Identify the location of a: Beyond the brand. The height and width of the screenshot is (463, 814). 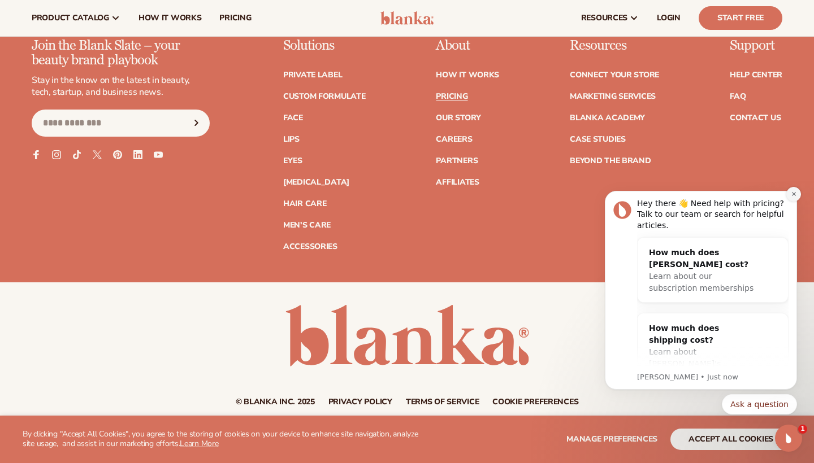
(610, 161).